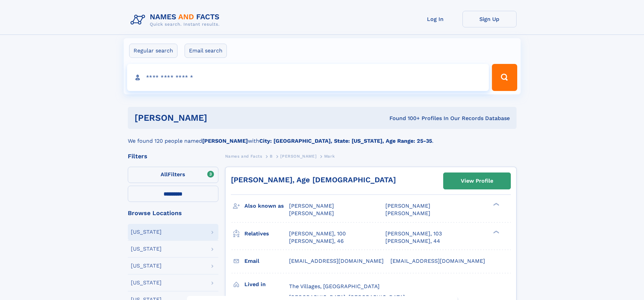 The image size is (644, 300). Describe the element at coordinates (322, 138) in the screenshot. I see `div: We found 120 people named with .` at that location.